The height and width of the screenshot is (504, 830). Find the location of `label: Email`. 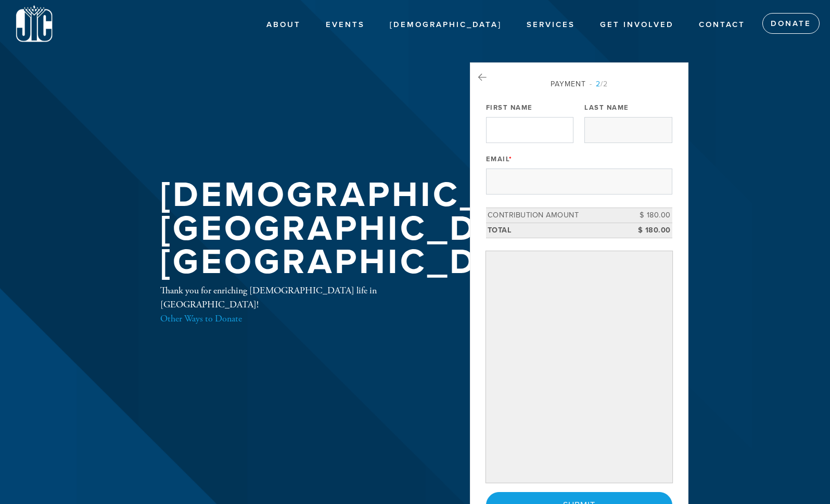

label: Email is located at coordinates (499, 159).